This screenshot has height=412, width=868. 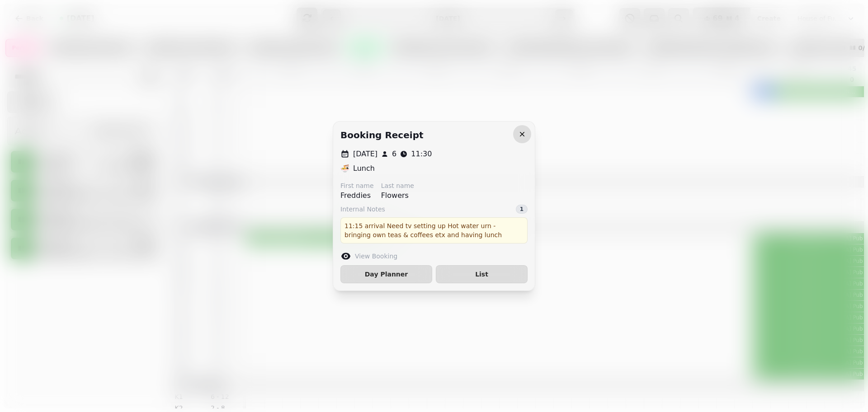 What do you see at coordinates (482, 275) in the screenshot?
I see `button: List` at bounding box center [482, 275].